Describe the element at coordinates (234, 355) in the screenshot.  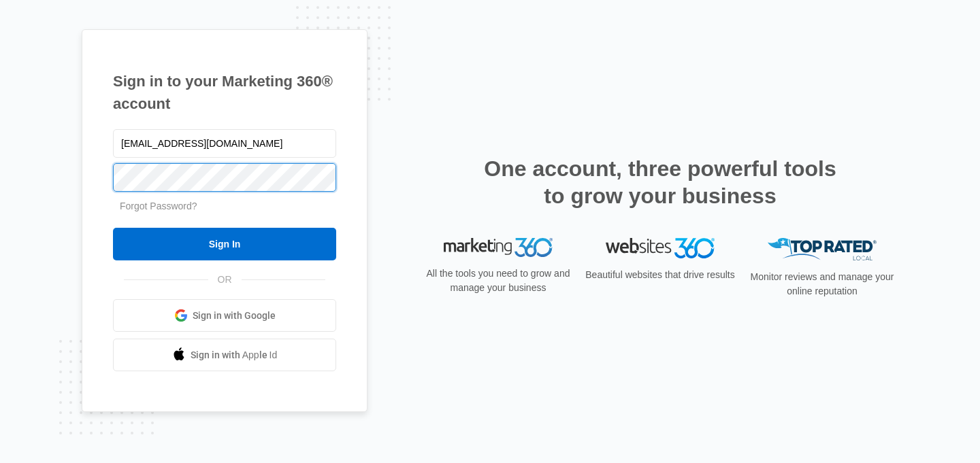
I see `span: Sign in with Apple Id` at that location.